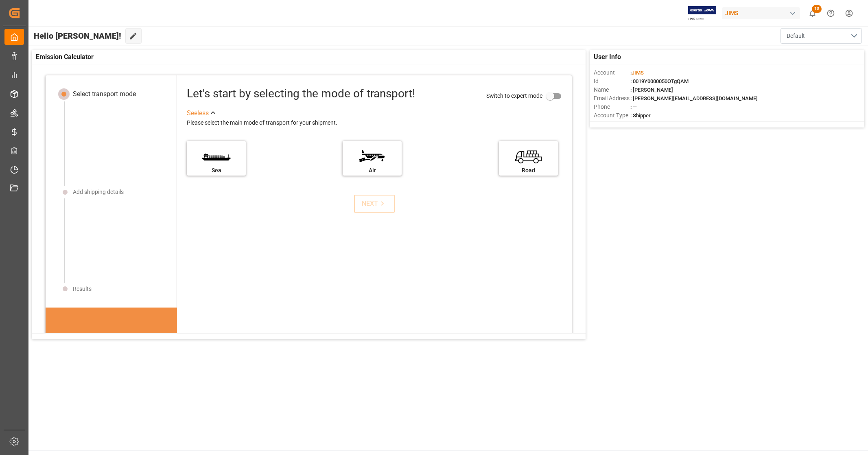 The image size is (868, 455). What do you see at coordinates (763, 13) in the screenshot?
I see `button: JIMS` at bounding box center [763, 13].